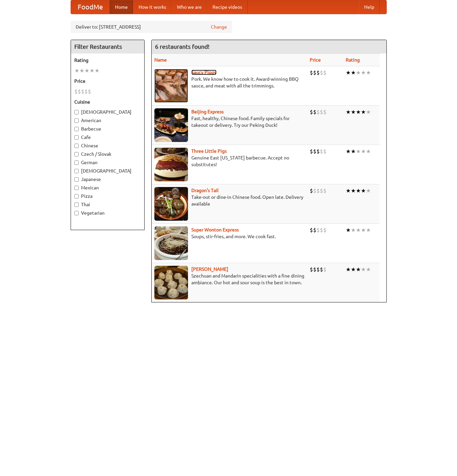  Describe the element at coordinates (227, 7) in the screenshot. I see `a: Recipe videos` at that location.